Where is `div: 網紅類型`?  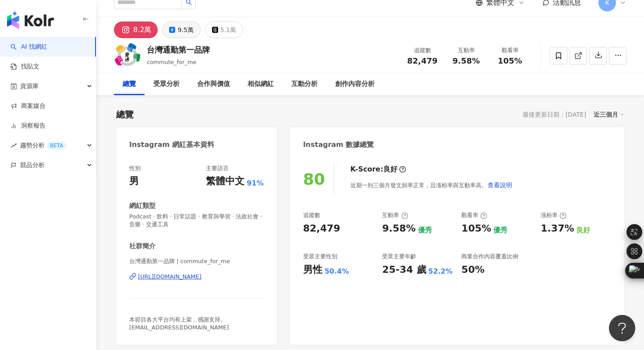
div: 網紅類型 is located at coordinates (142, 206).